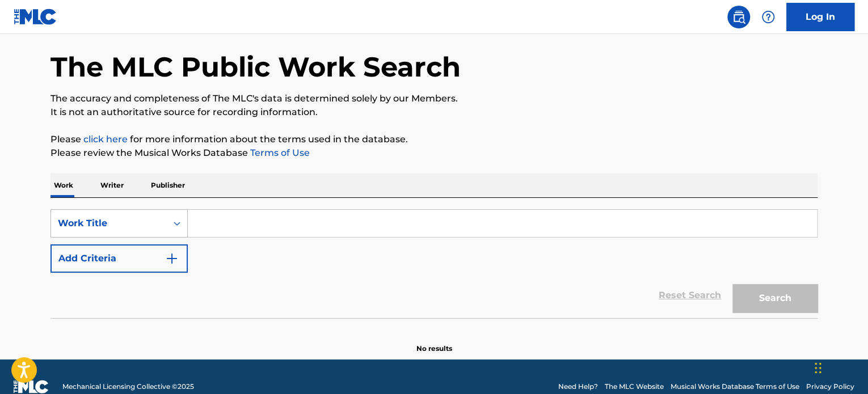  Describe the element at coordinates (172, 259) in the screenshot. I see `img: 9d2ae6d4665cec9f34b9.svg` at that location.